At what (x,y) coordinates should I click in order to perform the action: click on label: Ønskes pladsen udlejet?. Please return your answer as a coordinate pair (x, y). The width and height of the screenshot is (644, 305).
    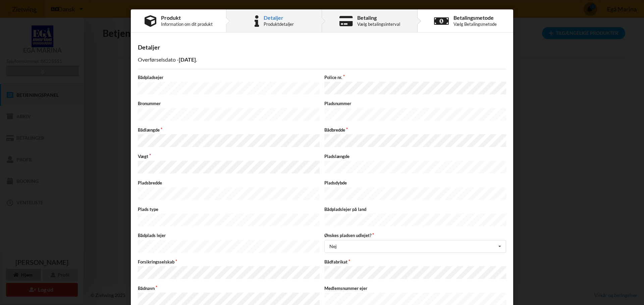
    Looking at the image, I should click on (415, 235).